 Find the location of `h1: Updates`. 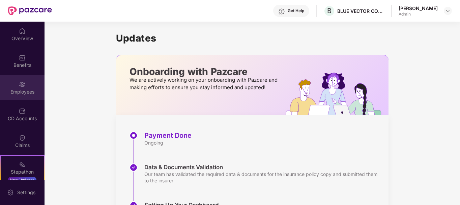

h1: Updates is located at coordinates (252, 38).